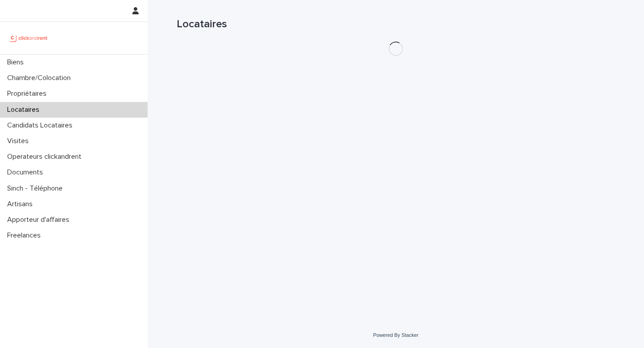 This screenshot has height=348, width=644. What do you see at coordinates (17, 62) in the screenshot?
I see `p: Biens` at bounding box center [17, 62].